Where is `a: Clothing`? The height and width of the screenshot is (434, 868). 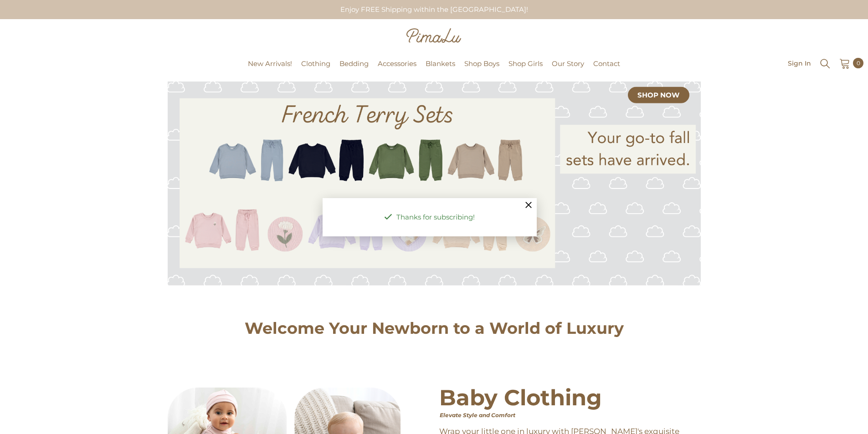
a: Clothing is located at coordinates (316, 70).